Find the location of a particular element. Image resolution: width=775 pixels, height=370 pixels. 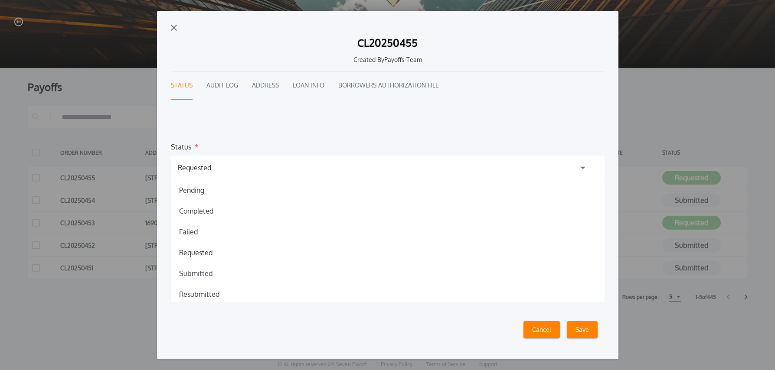

a: Requested is located at coordinates (388, 253).